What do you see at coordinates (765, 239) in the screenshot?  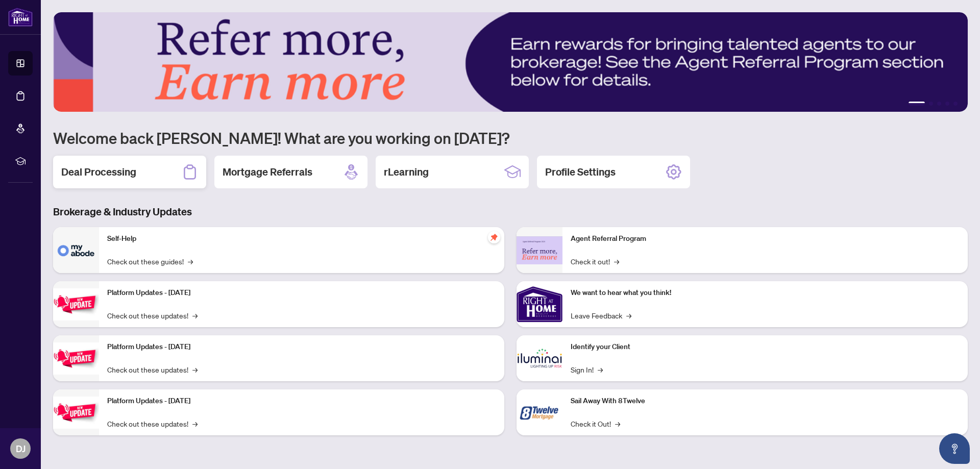 I see `p: Agent Referral Program` at bounding box center [765, 239].